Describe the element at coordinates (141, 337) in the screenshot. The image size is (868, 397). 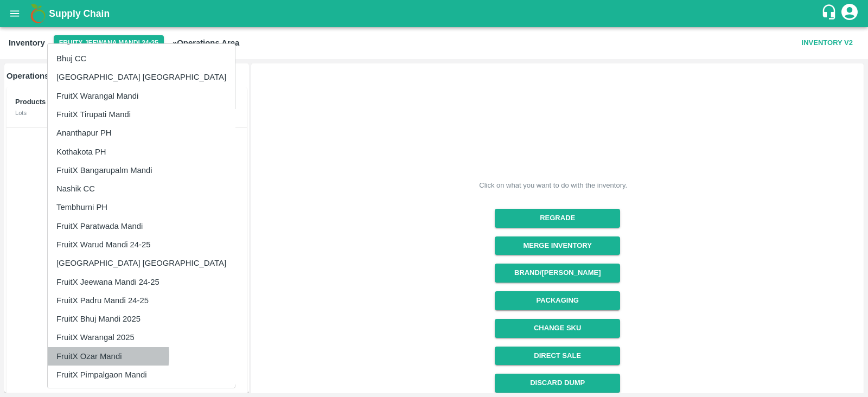
I see `li: FruitX Warangal 2025` at that location.